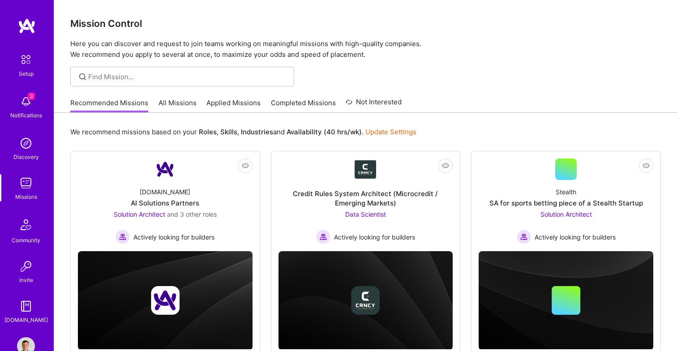 The width and height of the screenshot is (677, 351). I want to click on div: Notifications, so click(26, 115).